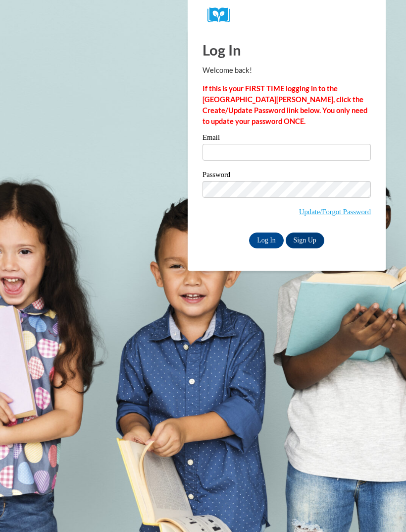 This screenshot has height=532, width=406. What do you see at coordinates (223, 15) in the screenshot?
I see `img: Logo brand` at bounding box center [223, 15].